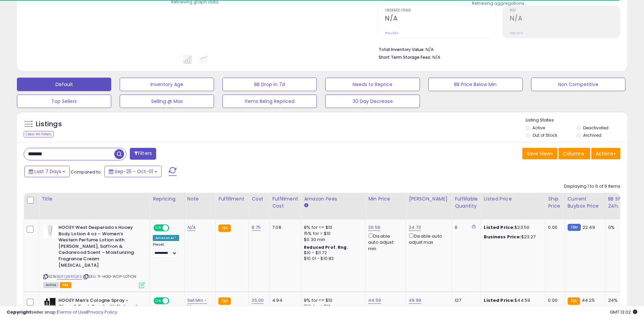 The image size is (644, 319). What do you see at coordinates (512, 237) in the screenshot?
I see `div: $23.27` at bounding box center [512, 237].